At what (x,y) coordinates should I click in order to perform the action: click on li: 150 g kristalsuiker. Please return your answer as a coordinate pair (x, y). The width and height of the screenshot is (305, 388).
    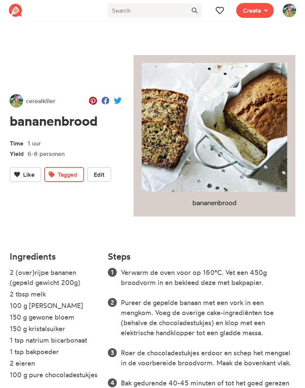
    Looking at the image, I should click on (54, 329).